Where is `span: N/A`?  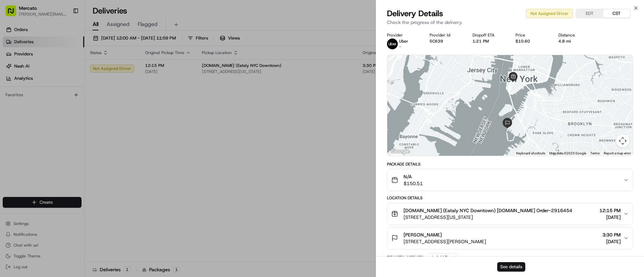 span: N/A is located at coordinates (413, 177).